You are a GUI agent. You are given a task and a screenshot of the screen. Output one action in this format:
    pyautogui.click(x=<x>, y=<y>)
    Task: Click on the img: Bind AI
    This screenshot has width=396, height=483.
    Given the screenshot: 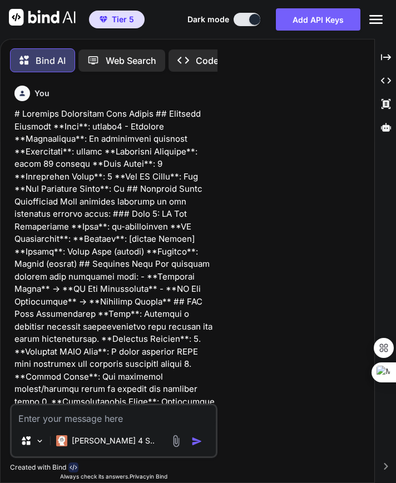 What is the action you would take?
    pyautogui.click(x=42, y=17)
    